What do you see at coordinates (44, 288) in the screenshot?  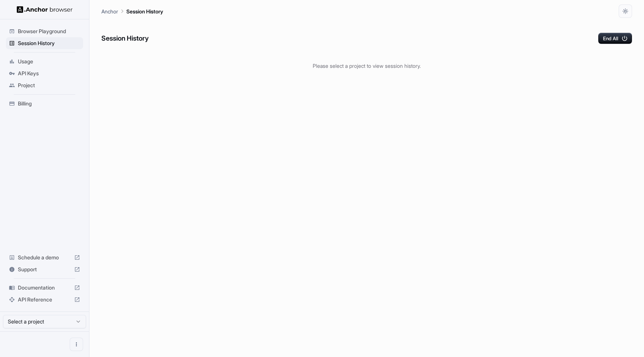 I see `div: Documentation` at bounding box center [44, 288].